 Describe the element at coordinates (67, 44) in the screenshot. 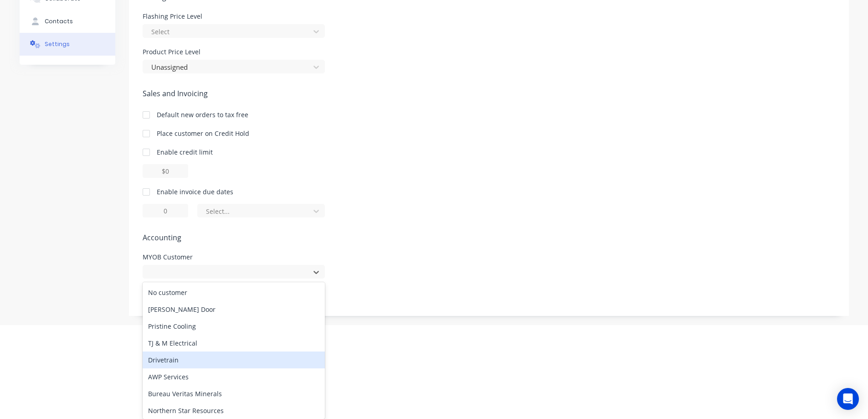

I see `button: Settings` at that location.